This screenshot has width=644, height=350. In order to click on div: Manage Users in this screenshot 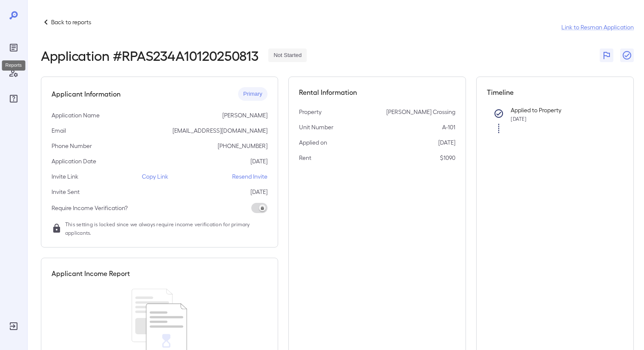, I will do `click(14, 73)`.